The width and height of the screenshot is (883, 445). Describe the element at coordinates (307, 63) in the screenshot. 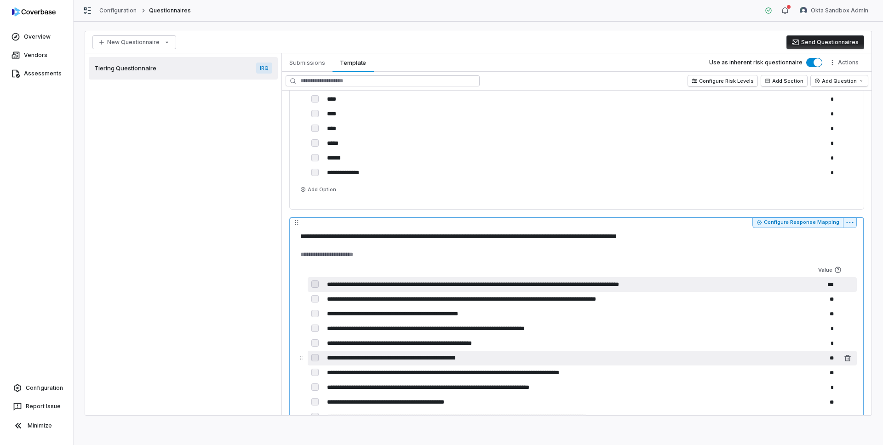

I see `span: Submissions` at that location.